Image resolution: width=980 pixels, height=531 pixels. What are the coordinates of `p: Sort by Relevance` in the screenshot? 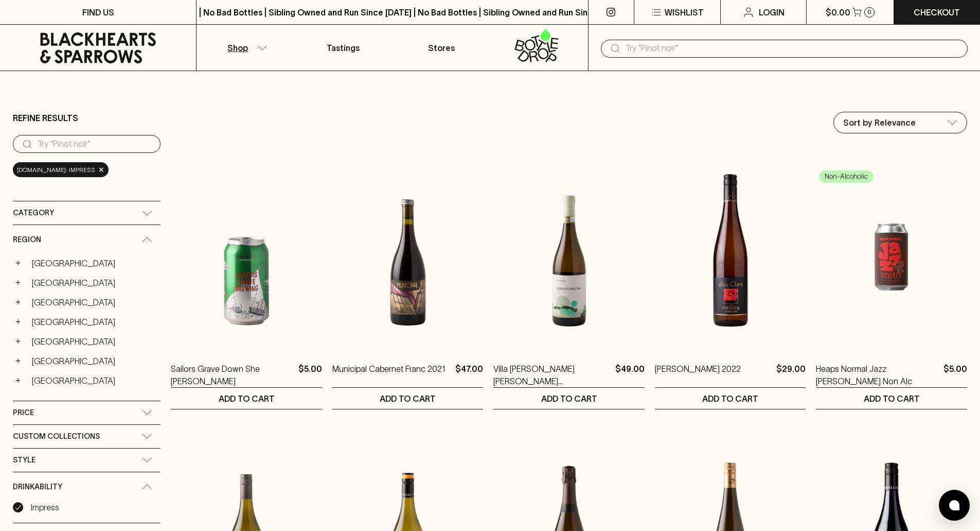 It's located at (879, 122).